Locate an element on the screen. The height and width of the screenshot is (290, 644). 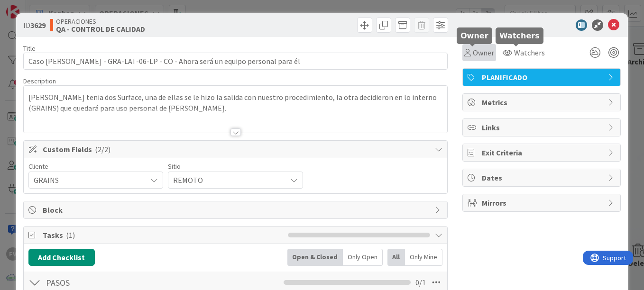
span: PLANIFICADO is located at coordinates (543, 77).